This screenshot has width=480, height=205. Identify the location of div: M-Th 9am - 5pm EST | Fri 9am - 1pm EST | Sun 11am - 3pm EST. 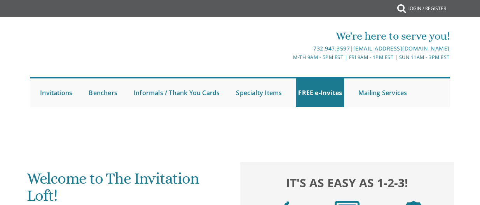
(310, 57).